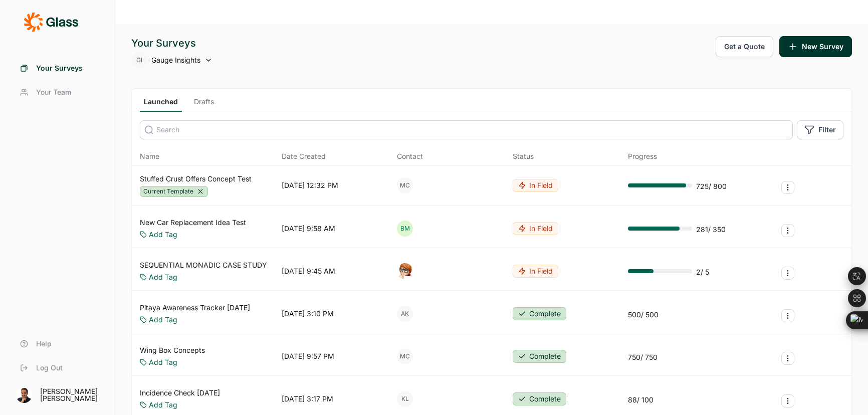 This screenshot has height=415, width=868. I want to click on a: Wing Box Concepts, so click(172, 350).